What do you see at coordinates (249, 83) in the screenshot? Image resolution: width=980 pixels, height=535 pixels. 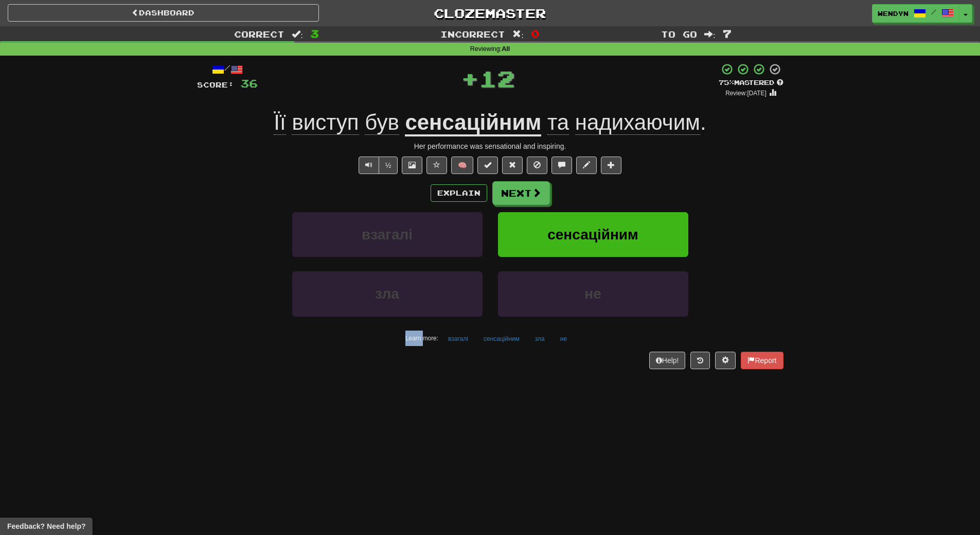 I see `span: 36` at bounding box center [249, 83].